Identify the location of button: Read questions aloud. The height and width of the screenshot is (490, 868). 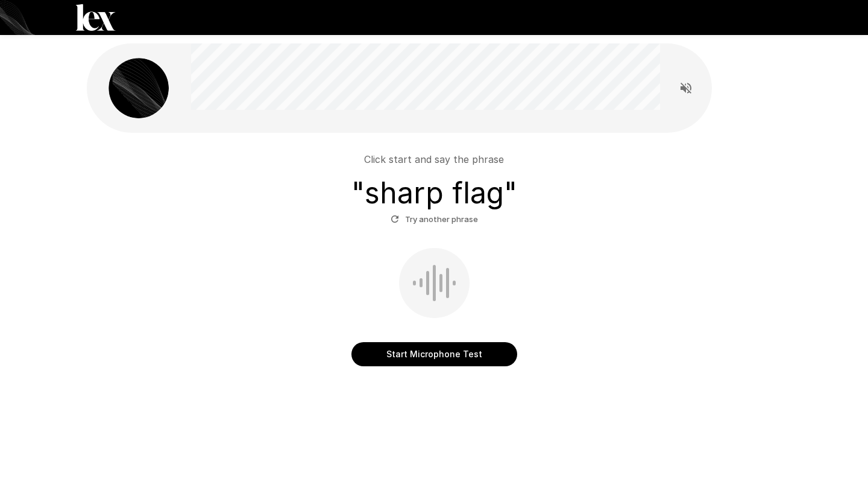
(686, 88).